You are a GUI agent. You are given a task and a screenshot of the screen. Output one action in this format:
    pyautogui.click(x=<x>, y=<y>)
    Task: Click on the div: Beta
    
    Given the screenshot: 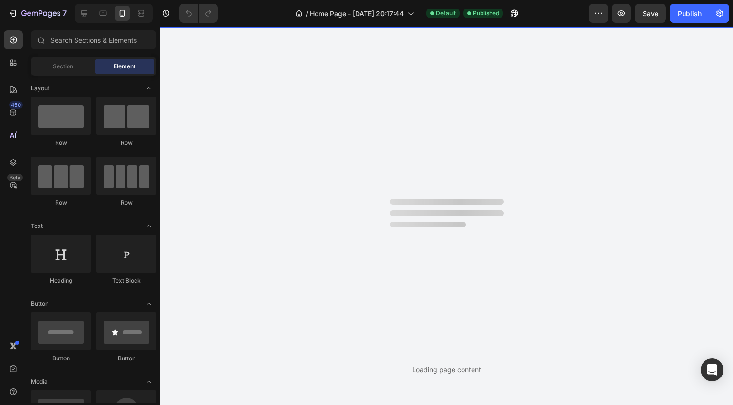 What is the action you would take?
    pyautogui.click(x=15, y=178)
    